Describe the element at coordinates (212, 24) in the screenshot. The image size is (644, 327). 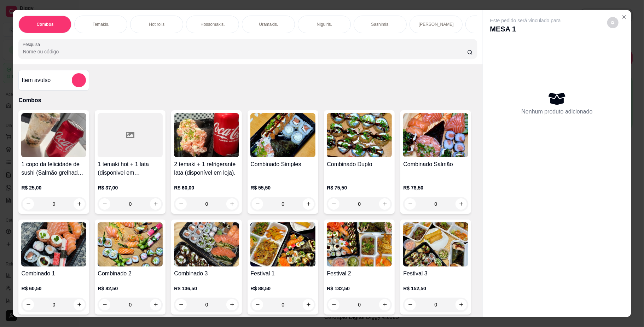
I see `p: Hossomakis.` at that location.